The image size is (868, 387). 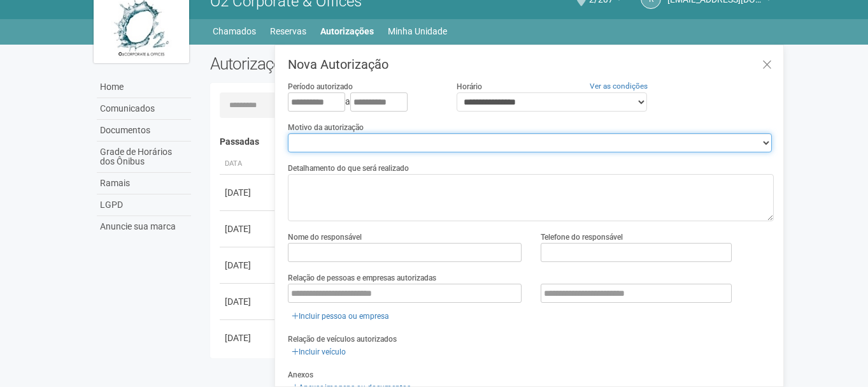 I want to click on a: Incluir veículo, so click(x=318, y=352).